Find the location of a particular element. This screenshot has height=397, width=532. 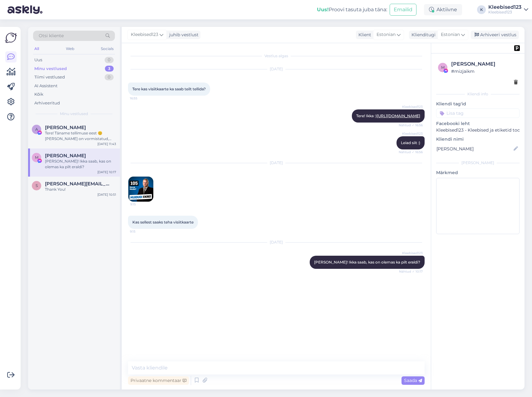

div: Uus is located at coordinates (38, 60).